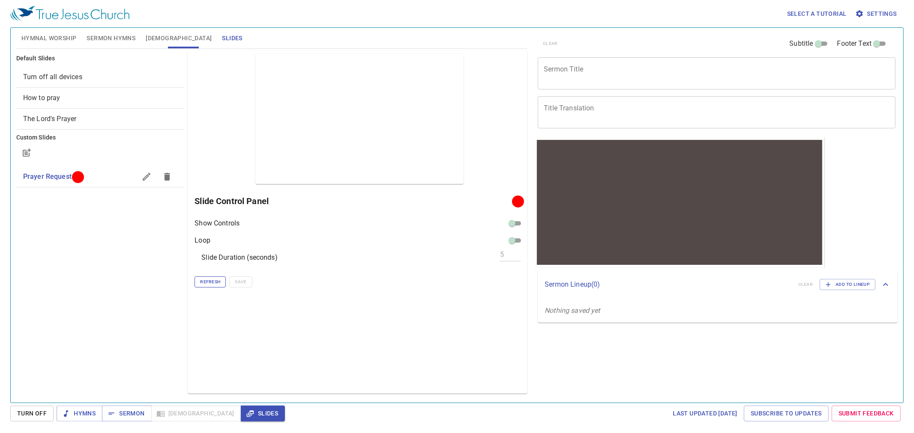 This screenshot has width=914, height=433. Describe the element at coordinates (111, 38) in the screenshot. I see `span: Sermon Hymns` at that location.